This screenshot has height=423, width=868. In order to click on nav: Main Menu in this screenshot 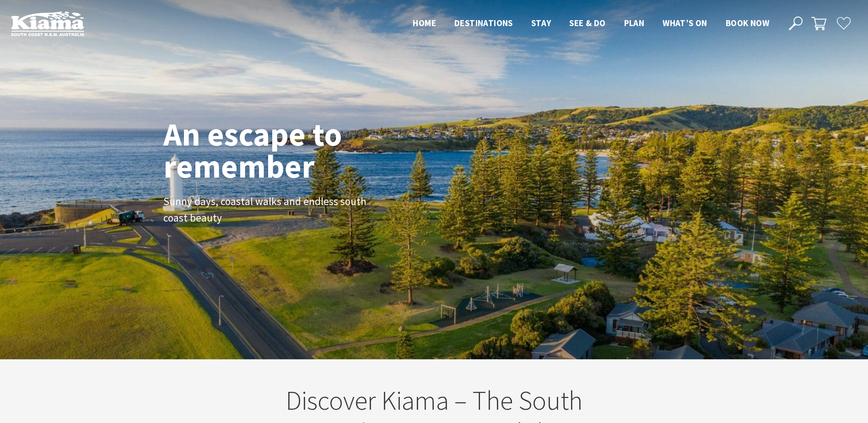, I will do `click(591, 23)`.